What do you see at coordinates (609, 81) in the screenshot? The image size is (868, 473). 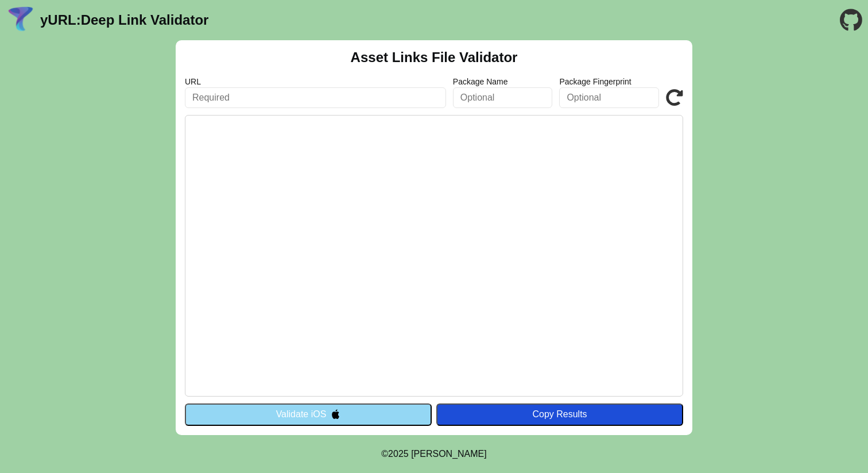 I see `label: Package Fingerprint` at bounding box center [609, 81].